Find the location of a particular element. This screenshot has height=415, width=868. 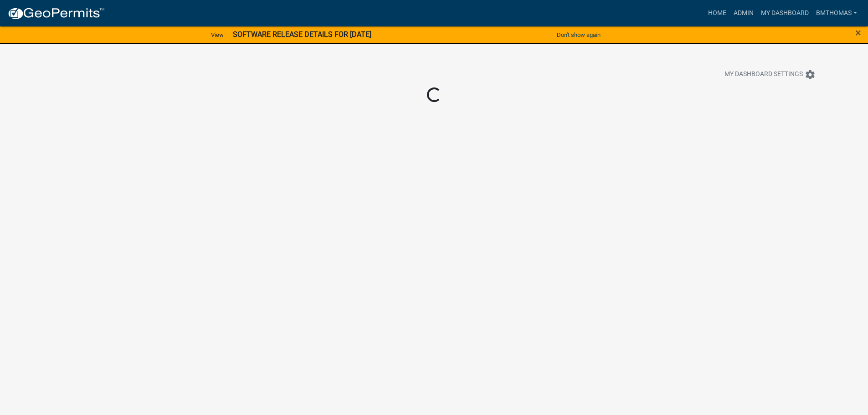

a: bmthomas is located at coordinates (836, 13).